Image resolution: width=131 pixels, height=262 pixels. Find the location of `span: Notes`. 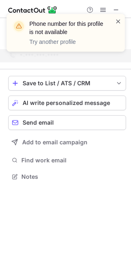

span: Notes is located at coordinates (72, 177).